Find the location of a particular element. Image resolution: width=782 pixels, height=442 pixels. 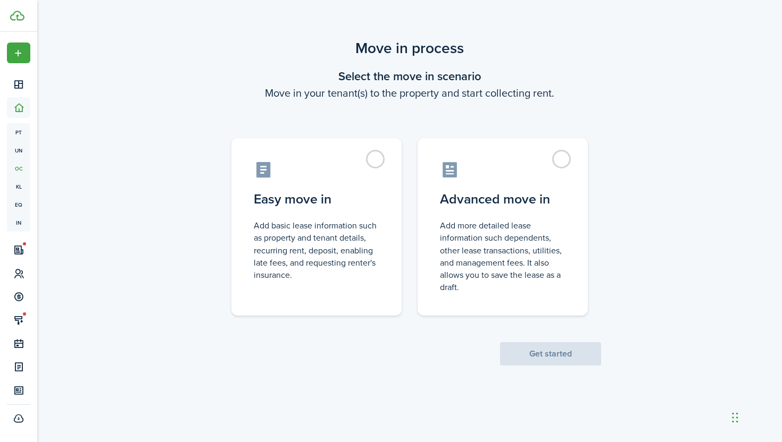

control-radio-card-title: Advanced move in is located at coordinates (502, 199).